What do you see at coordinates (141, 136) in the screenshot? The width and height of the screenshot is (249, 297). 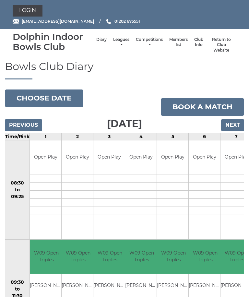 I see `td: 4` at bounding box center [141, 136].